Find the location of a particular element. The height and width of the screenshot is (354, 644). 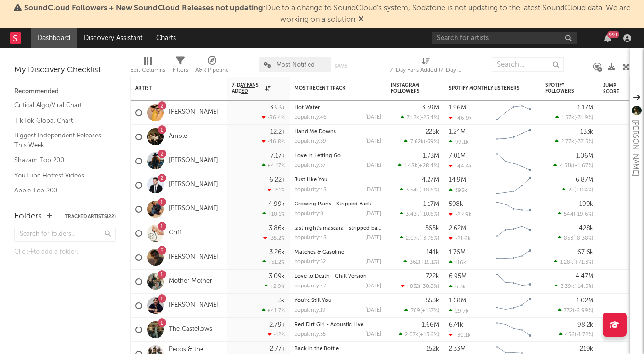

a: YouTube Hottest Videos is located at coordinates (60, 176).